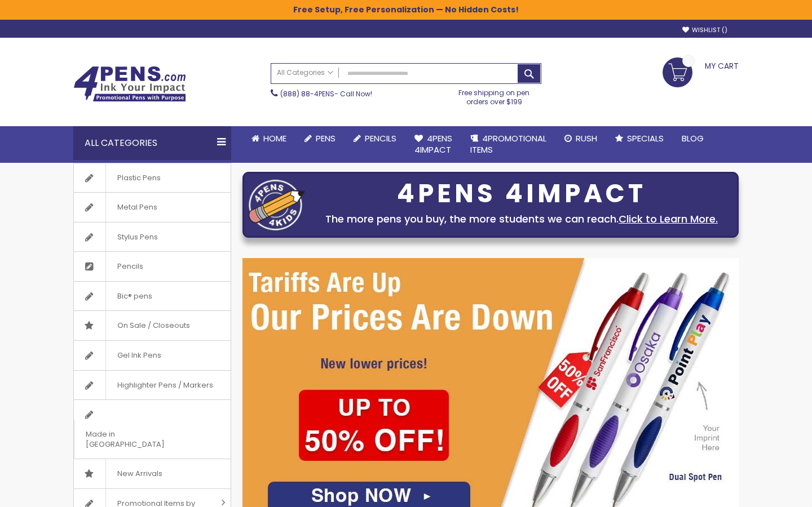 The image size is (812, 507). I want to click on a: Plastic Pens, so click(152, 178).